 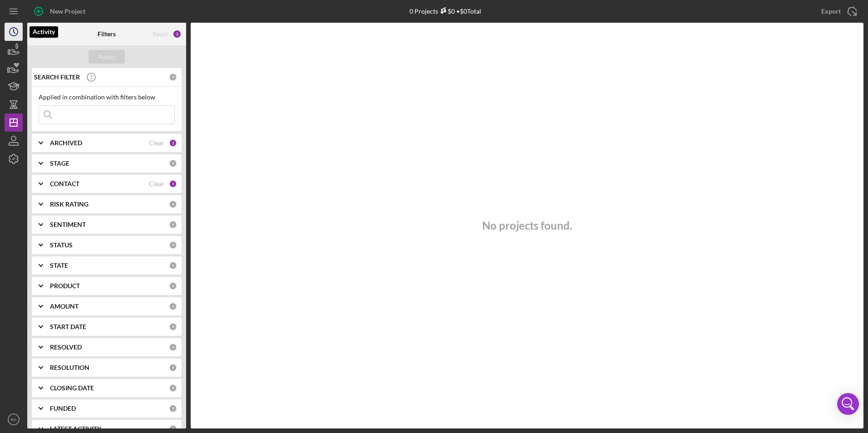 I want to click on div: New Project, so click(x=68, y=11).